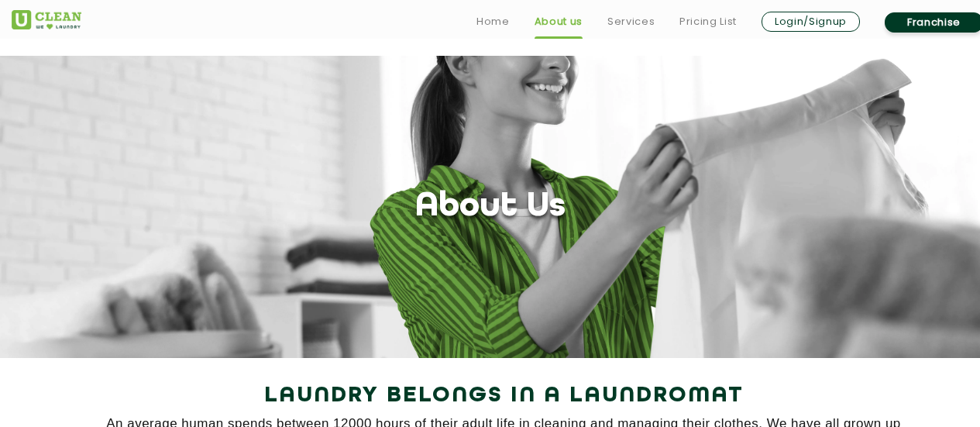 This screenshot has width=980, height=427. Describe the element at coordinates (708, 22) in the screenshot. I see `a: Pricing List` at that location.